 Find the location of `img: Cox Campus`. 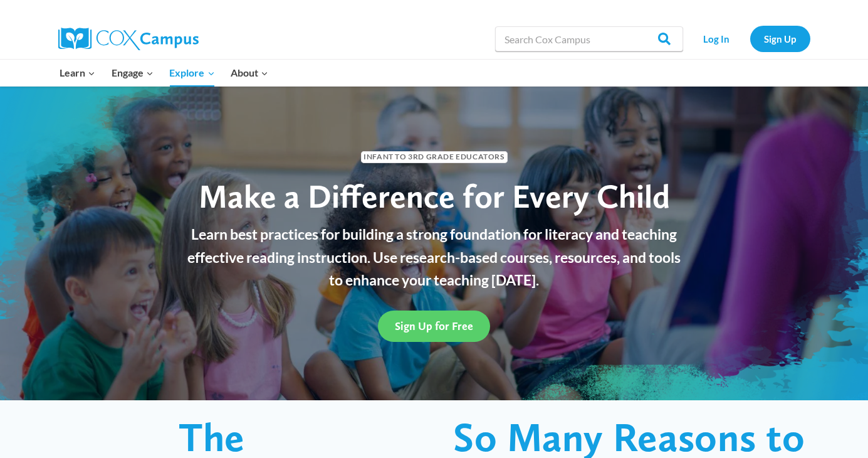

img: Cox Campus is located at coordinates (129, 39).